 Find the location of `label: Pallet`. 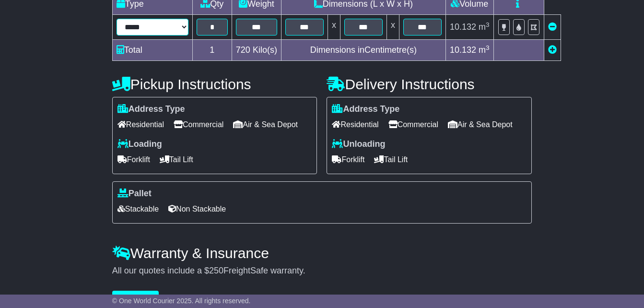

label: Pallet is located at coordinates (134, 194).